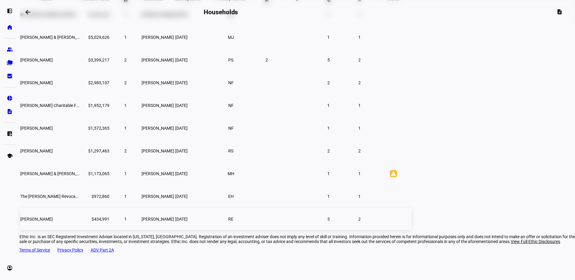 This screenshot has width=575, height=280. What do you see at coordinates (10, 76) in the screenshot?
I see `a: bid_landscape` at bounding box center [10, 76].